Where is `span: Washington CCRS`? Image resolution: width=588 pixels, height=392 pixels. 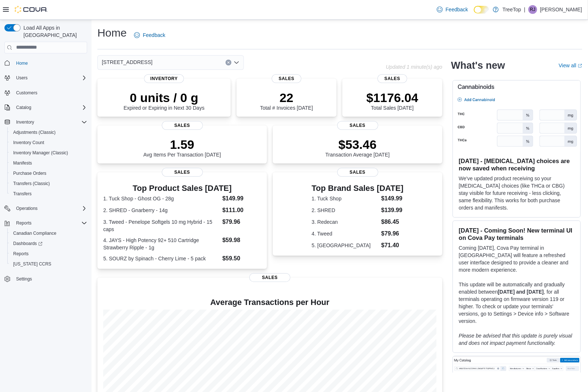
span: Washington CCRS is located at coordinates (49, 264).